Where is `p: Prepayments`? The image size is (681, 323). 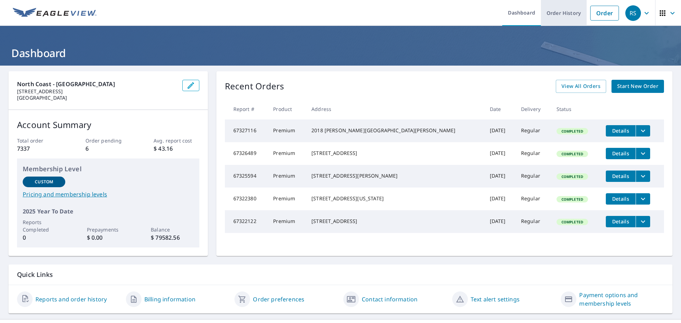 p: Prepayments is located at coordinates (108, 230).